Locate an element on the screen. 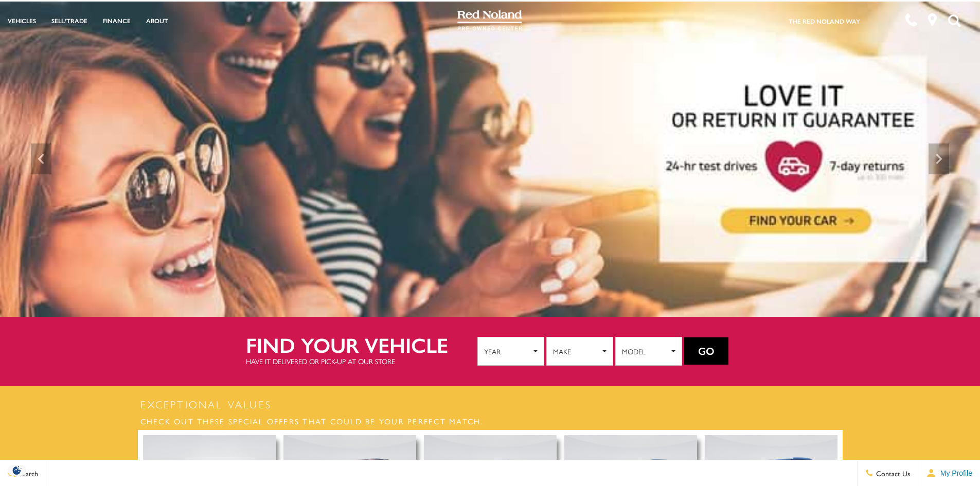 The width and height of the screenshot is (980, 486). span: My Profile is located at coordinates (954, 473).